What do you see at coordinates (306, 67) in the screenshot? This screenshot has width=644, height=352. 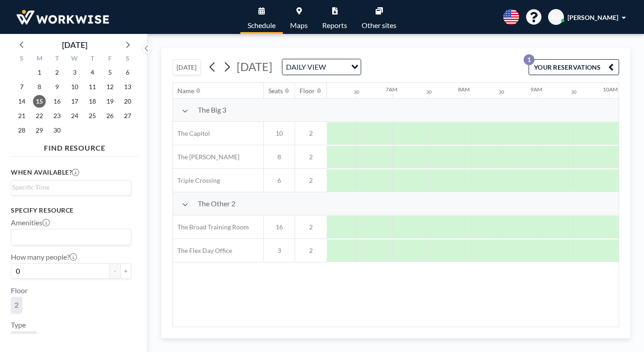 I see `span: DAILY VIEW` at bounding box center [306, 67].